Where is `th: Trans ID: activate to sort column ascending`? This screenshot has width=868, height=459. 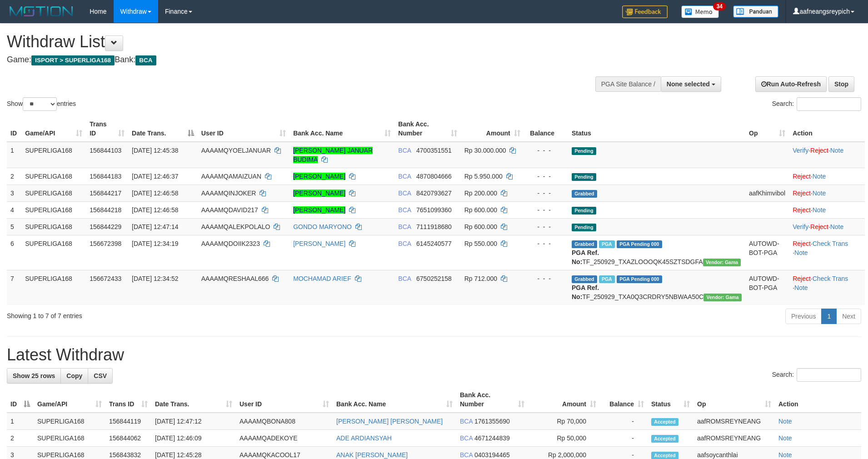
th: Trans ID: activate to sort column ascending is located at coordinates (128, 400).